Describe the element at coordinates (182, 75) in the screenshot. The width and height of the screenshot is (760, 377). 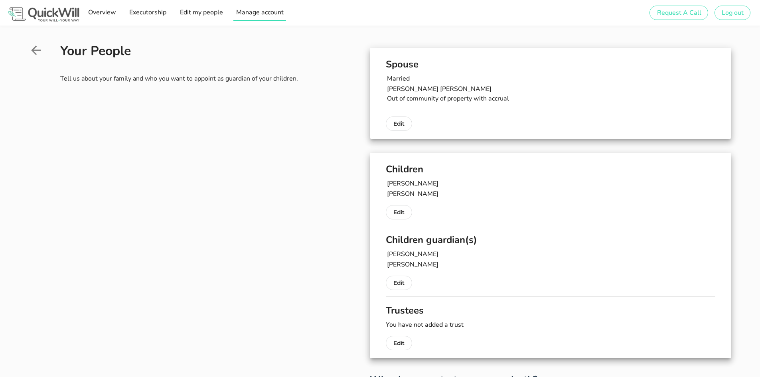
I see `p: Tell us about your family and who you want to appoint as guardian of your children.` at that location.